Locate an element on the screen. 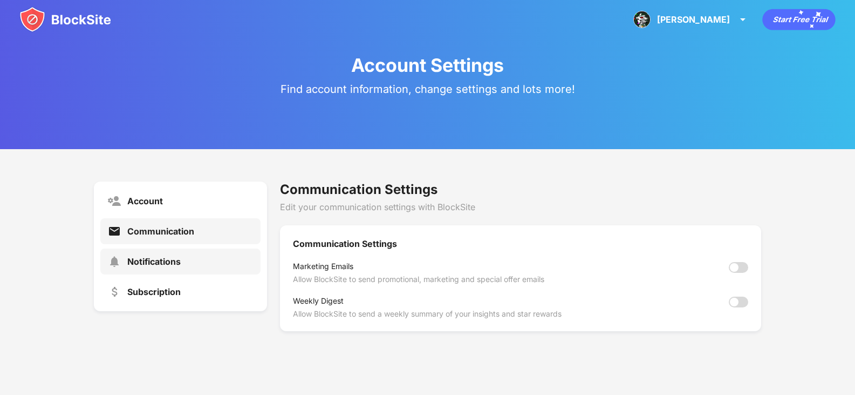 The height and width of the screenshot is (395, 855). img: blocksite-icon.svg is located at coordinates (65, 19).